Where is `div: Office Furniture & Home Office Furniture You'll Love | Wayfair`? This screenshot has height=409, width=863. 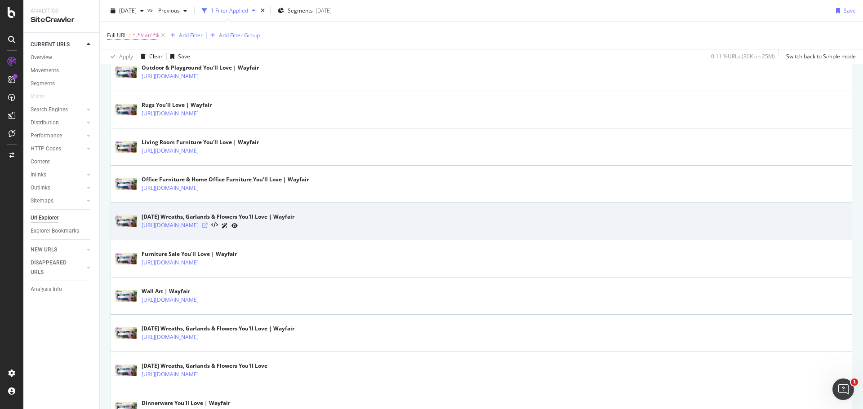 div: Office Furniture & Home Office Furniture You'll Love | Wayfair is located at coordinates (225, 180).